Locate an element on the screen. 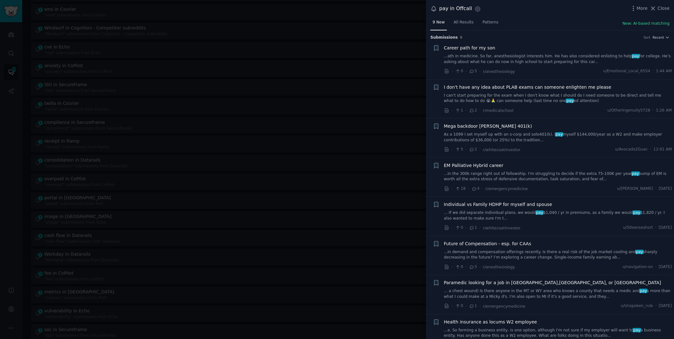 Image resolution: width=674 pixels, height=339 pixels. span: All Results is located at coordinates (463, 22).